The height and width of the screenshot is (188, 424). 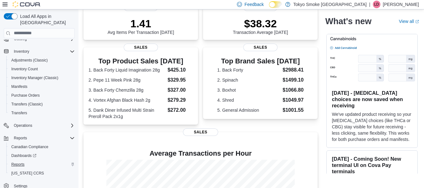 What do you see at coordinates (19, 87) in the screenshot?
I see `a: Manifests` at bounding box center [19, 87].